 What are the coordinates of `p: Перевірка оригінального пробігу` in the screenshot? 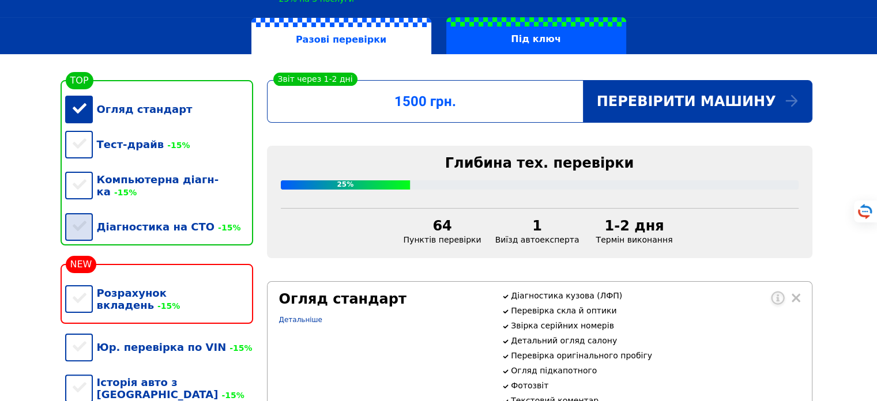 It's located at (655, 356).